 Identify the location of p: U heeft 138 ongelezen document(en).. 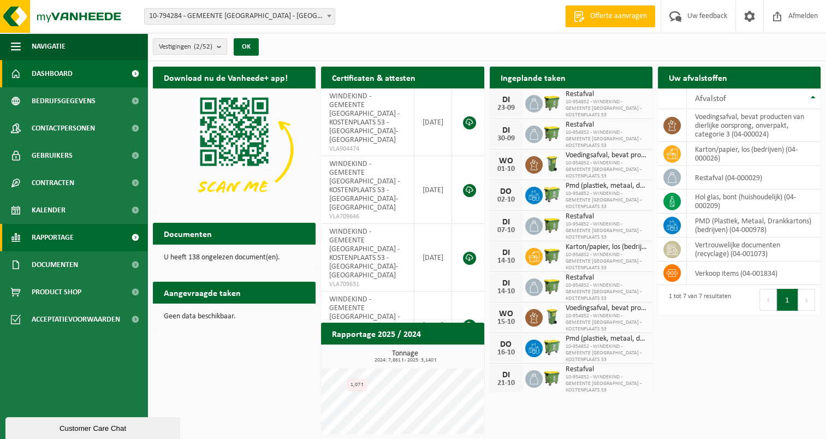
(234, 258).